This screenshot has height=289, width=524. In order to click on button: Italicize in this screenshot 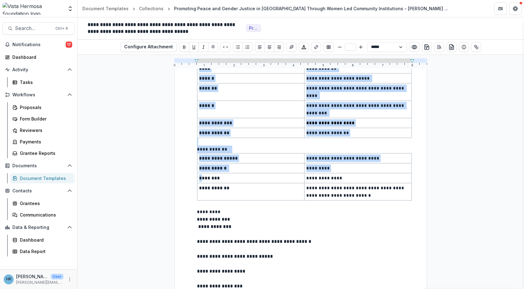, I will do `click(203, 47)`.